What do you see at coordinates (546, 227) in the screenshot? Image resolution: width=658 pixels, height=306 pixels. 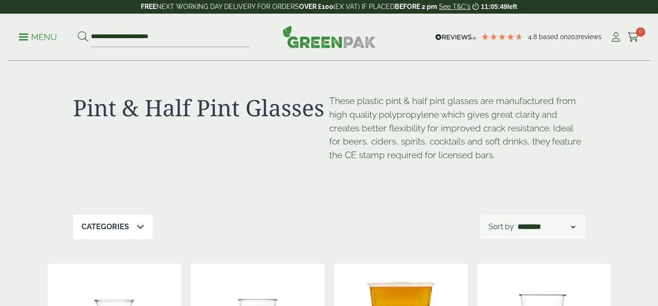 I see `select: Shop order` at bounding box center [546, 227].